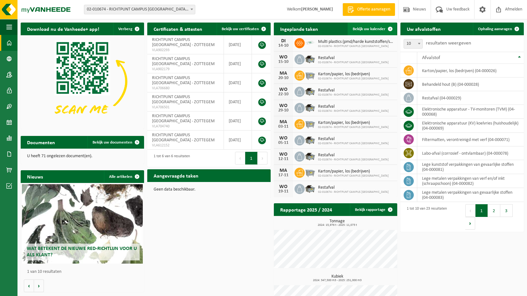 This screenshot has height=296, width=527. What do you see at coordinates (498, 29) in the screenshot?
I see `a: Ophaling aanvragen` at bounding box center [498, 29].